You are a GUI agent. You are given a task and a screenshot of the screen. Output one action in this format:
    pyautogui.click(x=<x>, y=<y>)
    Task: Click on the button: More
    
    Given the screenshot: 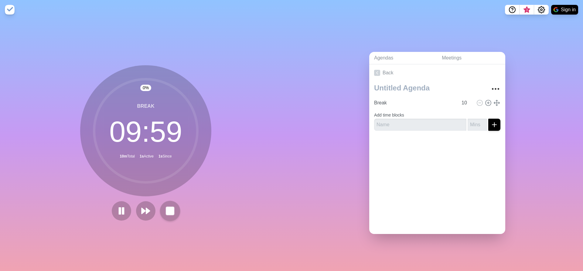 What is the action you would take?
    pyautogui.click(x=496, y=89)
    